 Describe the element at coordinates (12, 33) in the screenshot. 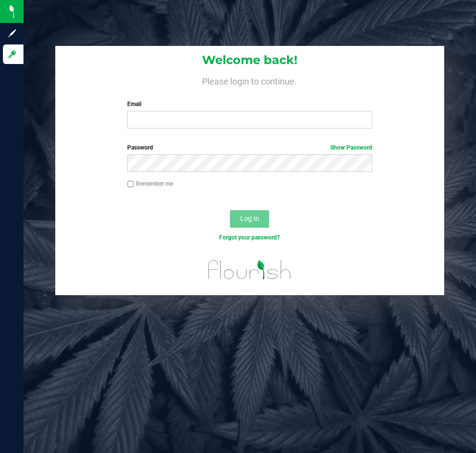

I see `inline-svg: Sign up` at that location.